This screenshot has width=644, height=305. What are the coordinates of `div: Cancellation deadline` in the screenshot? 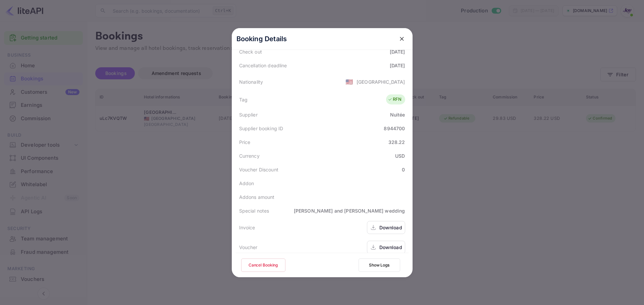 It's located at (263, 65).